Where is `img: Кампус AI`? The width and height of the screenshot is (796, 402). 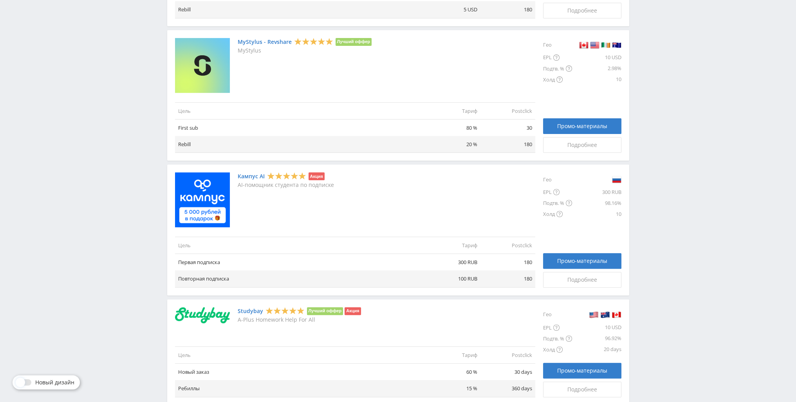
img: Кампус AI is located at coordinates (203, 200).